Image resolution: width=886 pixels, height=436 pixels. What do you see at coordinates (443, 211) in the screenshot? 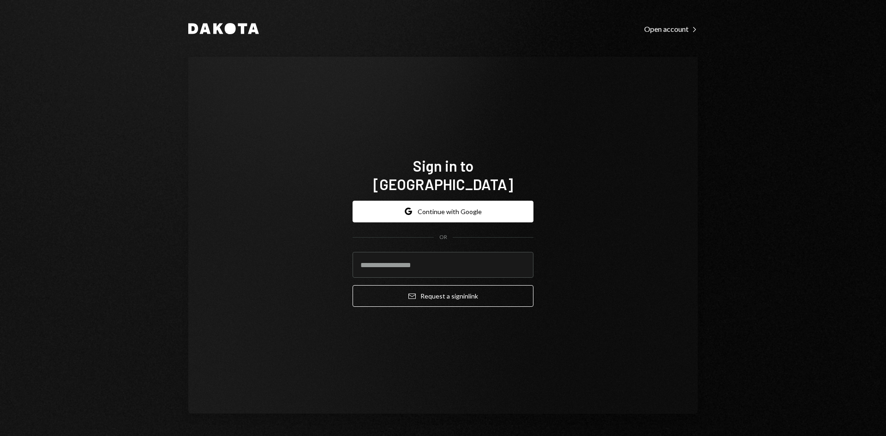
I see `button: Continue with Google` at bounding box center [443, 211].